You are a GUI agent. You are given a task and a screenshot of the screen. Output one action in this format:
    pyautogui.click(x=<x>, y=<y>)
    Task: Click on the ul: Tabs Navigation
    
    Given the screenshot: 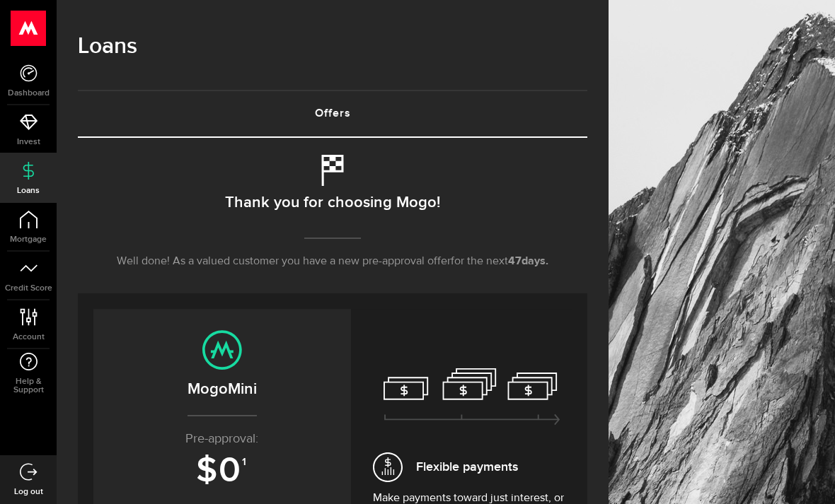 What is the action you would take?
    pyautogui.click(x=333, y=114)
    